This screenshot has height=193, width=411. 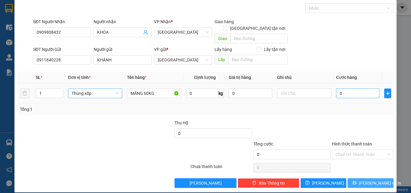 I want to click on label: Hình thức thanh toán, so click(x=352, y=144).